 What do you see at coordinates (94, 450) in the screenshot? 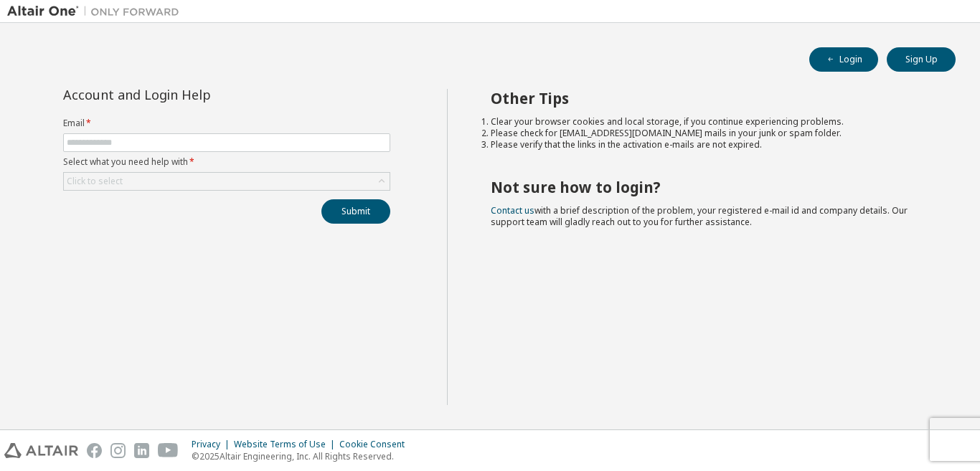
I see `img: facebook.svg` at bounding box center [94, 450].